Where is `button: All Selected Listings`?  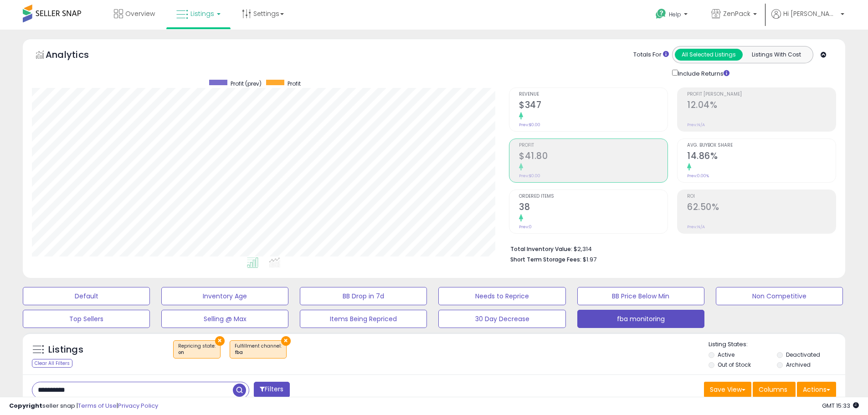 button: All Selected Listings is located at coordinates (709, 55).